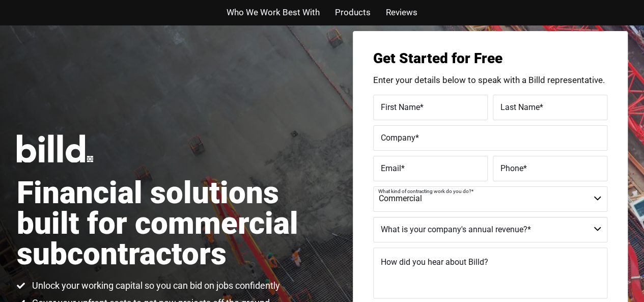  Describe the element at coordinates (273, 12) in the screenshot. I see `a: Who We Work Best With` at that location.